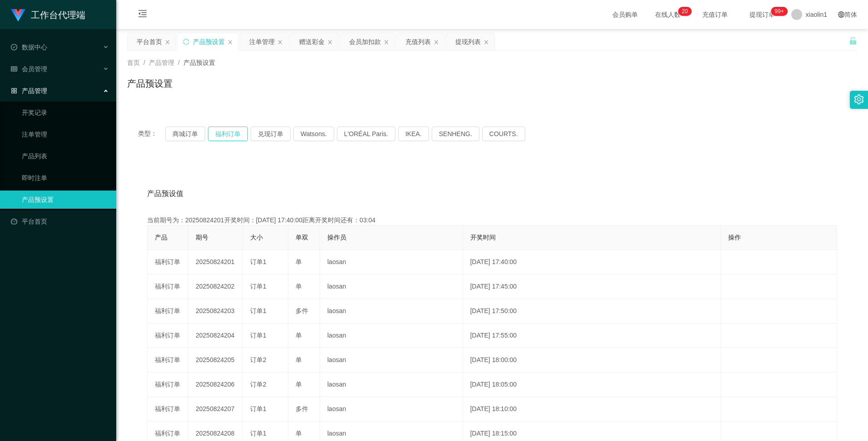  Describe the element at coordinates (779, 11) in the screenshot. I see `sup: 944` at that location.